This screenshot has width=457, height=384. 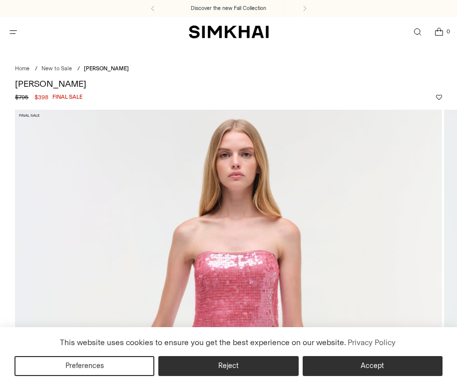 What do you see at coordinates (439, 97) in the screenshot?
I see `button: Add to Wishlist` at bounding box center [439, 97].